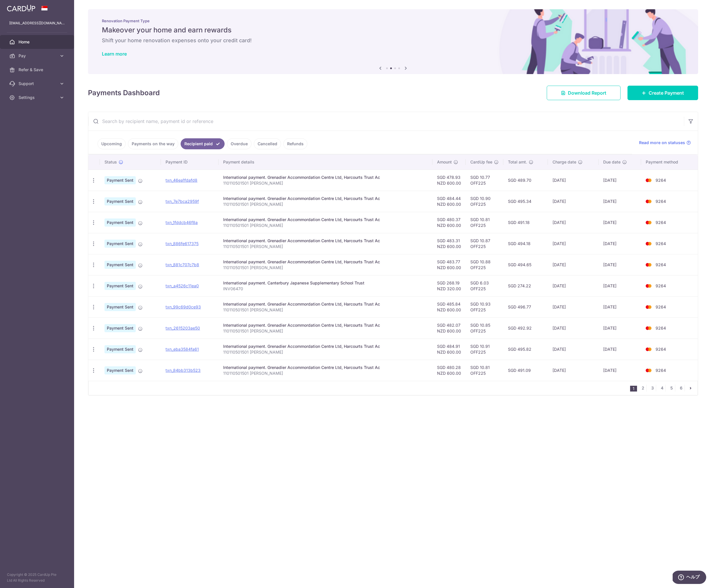  I want to click on td: SGD 10.85 OFF225, so click(484, 328).